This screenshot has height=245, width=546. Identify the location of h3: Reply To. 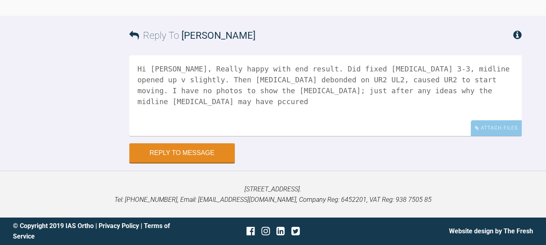
(192, 36).